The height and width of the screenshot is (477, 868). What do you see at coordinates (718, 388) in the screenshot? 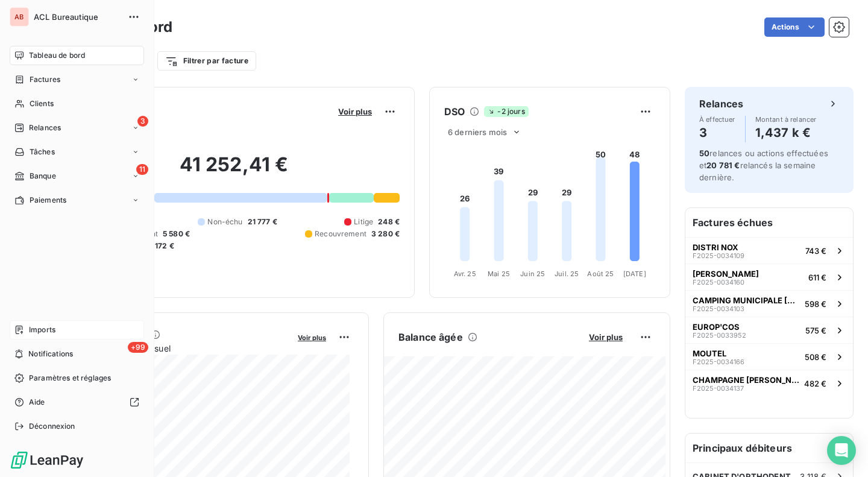
I see `span: F2025-0034137` at bounding box center [718, 388].